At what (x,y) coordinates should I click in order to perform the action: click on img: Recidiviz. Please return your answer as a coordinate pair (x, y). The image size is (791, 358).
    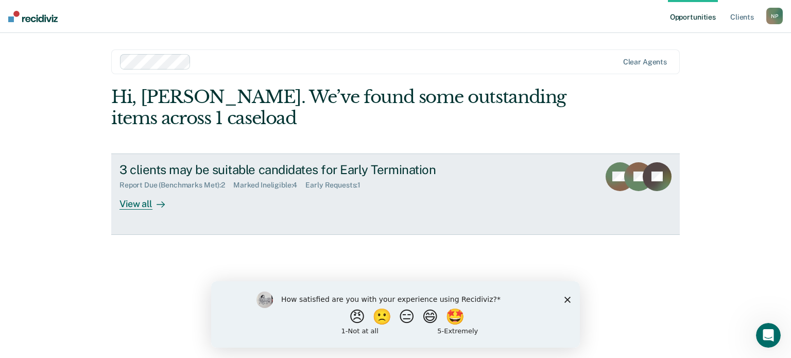
    Looking at the image, I should click on (33, 16).